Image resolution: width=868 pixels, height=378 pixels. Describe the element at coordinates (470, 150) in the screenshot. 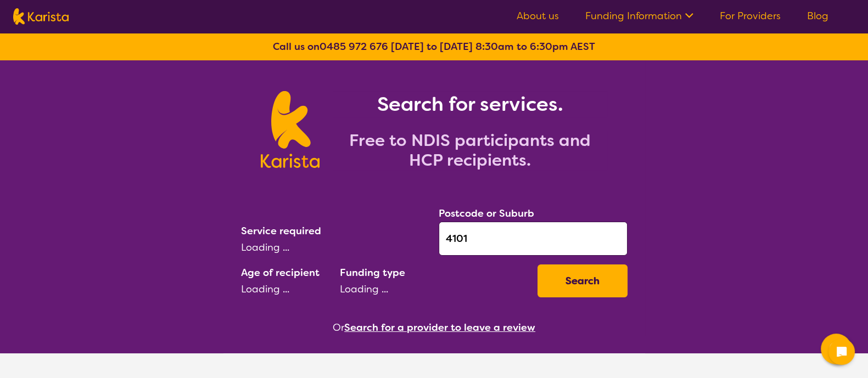

I see `h2: Free to NDIS participants and HCP recipients.` at that location.